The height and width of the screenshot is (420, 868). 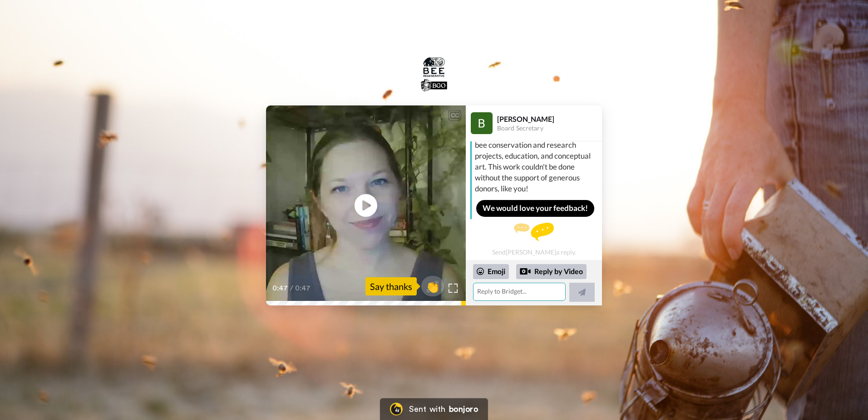 What do you see at coordinates (391, 286) in the screenshot?
I see `div: Say thanks` at bounding box center [391, 286].